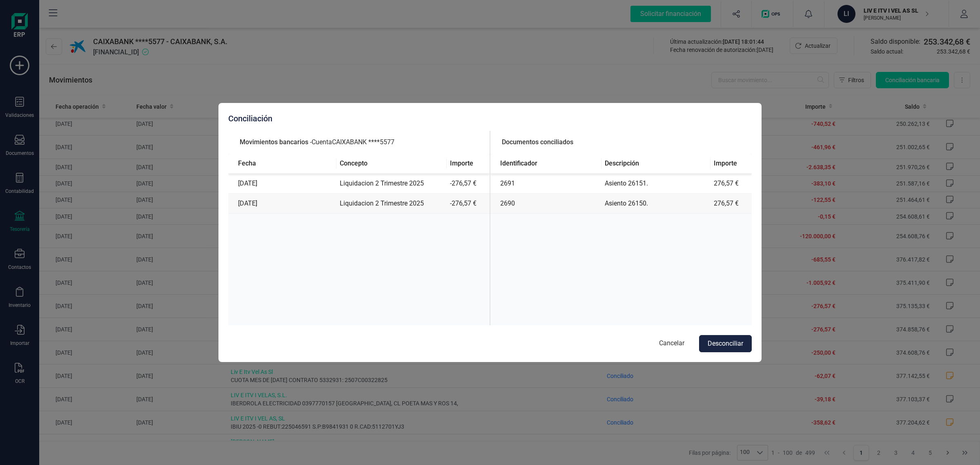 The image size is (980, 465). What do you see at coordinates (656, 204) in the screenshot?
I see `td: Asiento 26150.` at bounding box center [656, 204].